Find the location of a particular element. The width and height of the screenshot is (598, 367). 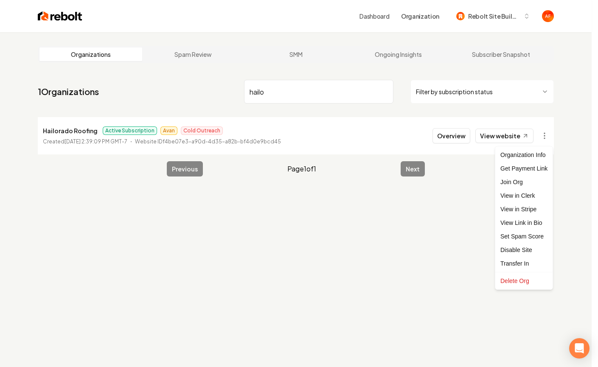

div: Delete Org is located at coordinates (524, 281).